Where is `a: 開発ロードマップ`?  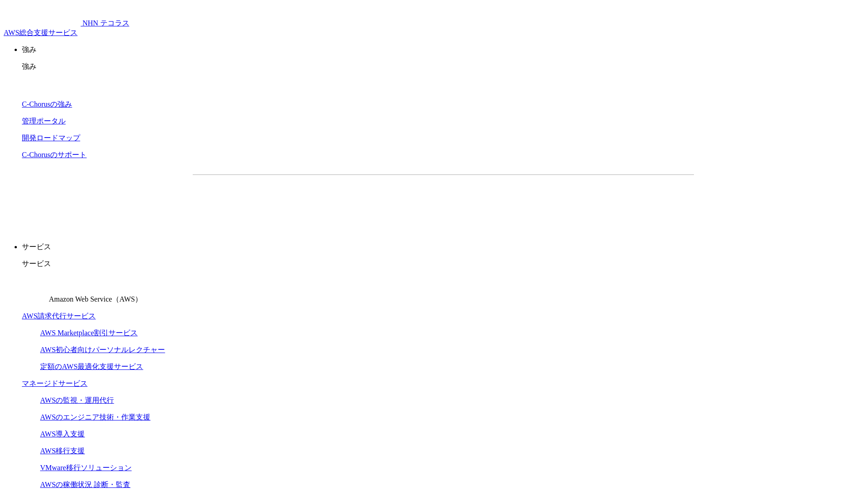
a: 開発ロードマップ is located at coordinates (51, 138).